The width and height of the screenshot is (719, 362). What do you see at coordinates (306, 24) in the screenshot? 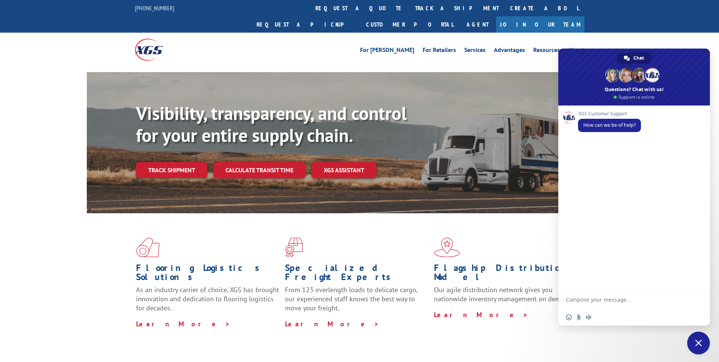
I see `a: Request a pickup` at bounding box center [306, 24].